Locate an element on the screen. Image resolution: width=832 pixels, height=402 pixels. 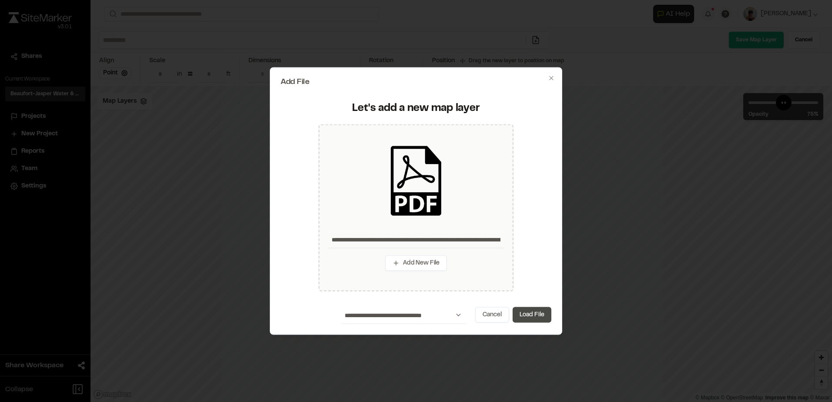
img: pdf_black_icon.png is located at coordinates (416, 181).